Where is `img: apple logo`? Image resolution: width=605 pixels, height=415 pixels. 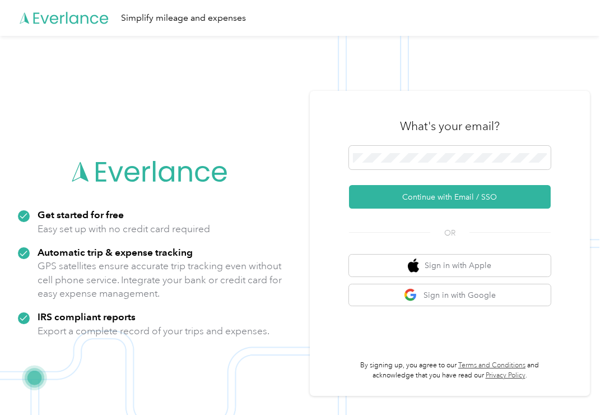 img: apple logo is located at coordinates (414, 265).